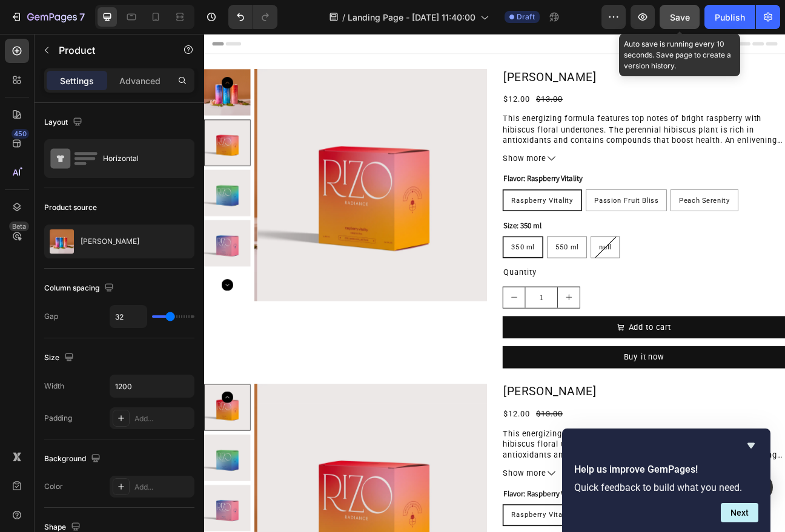 Image resolution: width=785 pixels, height=532 pixels. I want to click on div: Product source, so click(70, 208).